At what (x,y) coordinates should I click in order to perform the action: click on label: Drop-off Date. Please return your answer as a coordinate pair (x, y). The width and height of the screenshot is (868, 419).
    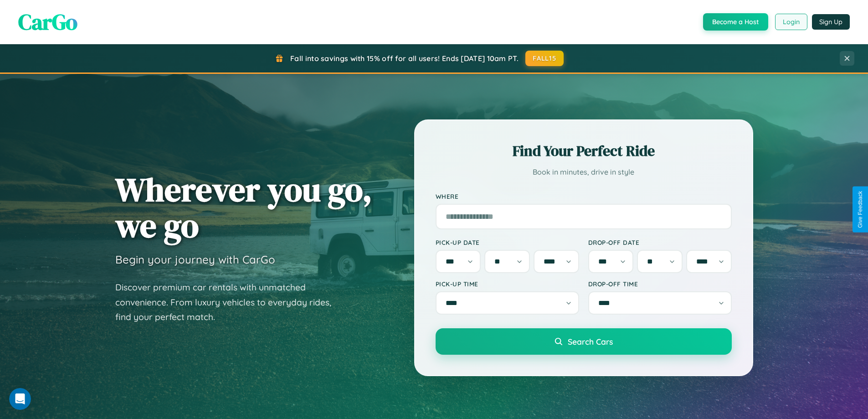
    Looking at the image, I should click on (659, 243).